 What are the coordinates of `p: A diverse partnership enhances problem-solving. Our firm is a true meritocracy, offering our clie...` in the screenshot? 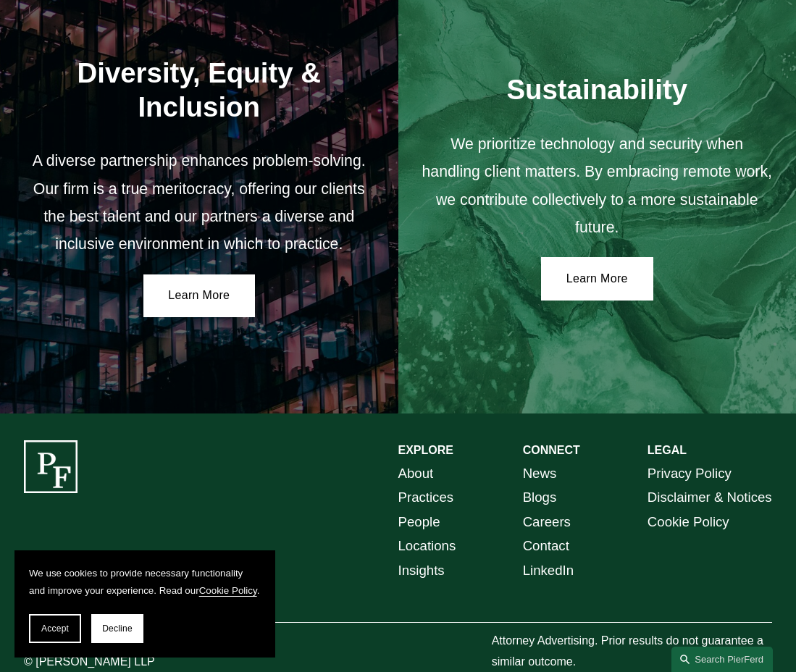 It's located at (199, 202).